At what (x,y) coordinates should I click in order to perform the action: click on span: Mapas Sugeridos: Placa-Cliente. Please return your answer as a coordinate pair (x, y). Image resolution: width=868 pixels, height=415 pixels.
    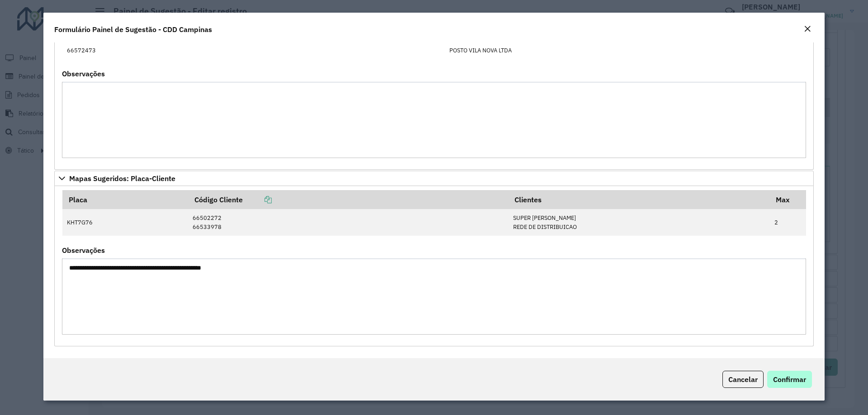
    Looking at the image, I should click on (122, 178).